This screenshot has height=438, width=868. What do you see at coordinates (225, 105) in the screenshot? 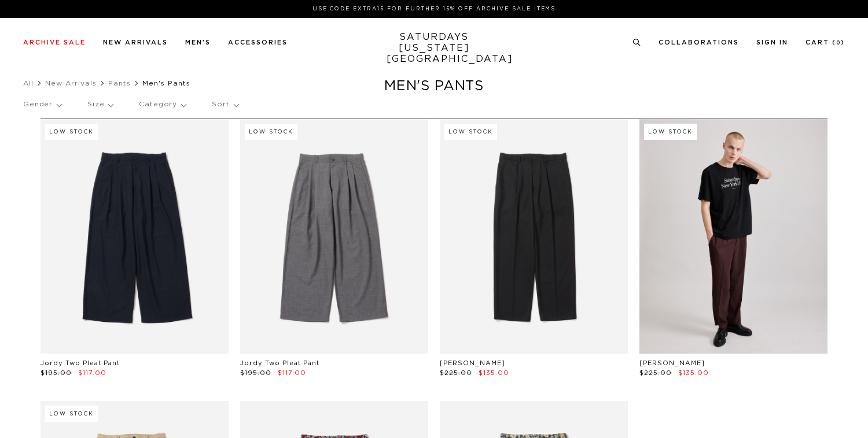
I see `p: Sort` at bounding box center [225, 105].